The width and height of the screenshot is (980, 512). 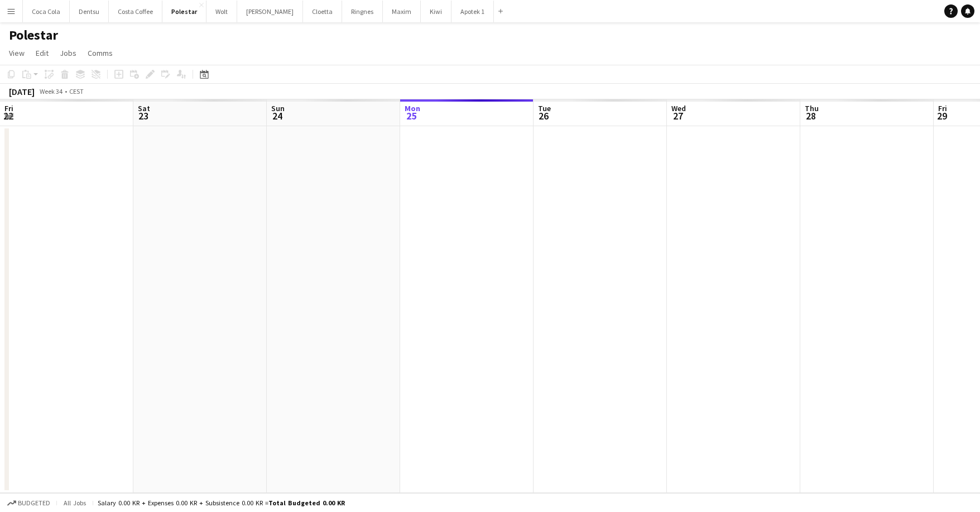 What do you see at coordinates (42, 53) in the screenshot?
I see `a: Edit` at bounding box center [42, 53].